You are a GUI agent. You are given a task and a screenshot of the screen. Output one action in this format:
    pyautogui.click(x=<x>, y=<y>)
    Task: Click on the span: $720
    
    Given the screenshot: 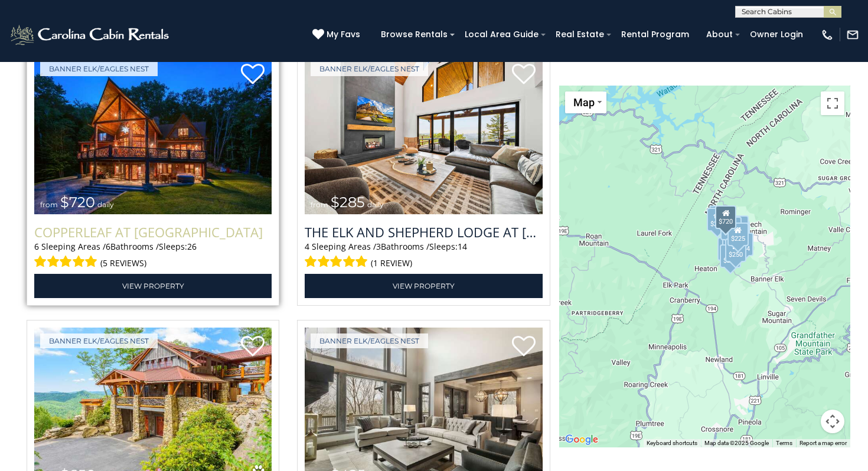 What is the action you would take?
    pyautogui.click(x=77, y=202)
    